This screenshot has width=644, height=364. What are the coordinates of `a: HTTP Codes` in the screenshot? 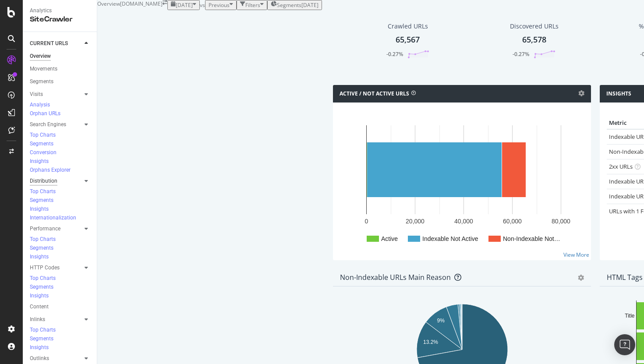 It's located at (56, 268).